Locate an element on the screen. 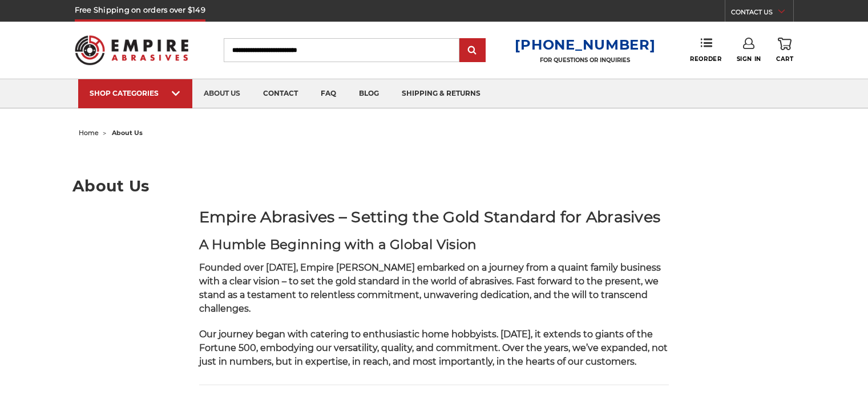 The width and height of the screenshot is (868, 396). a: home is located at coordinates (89, 133).